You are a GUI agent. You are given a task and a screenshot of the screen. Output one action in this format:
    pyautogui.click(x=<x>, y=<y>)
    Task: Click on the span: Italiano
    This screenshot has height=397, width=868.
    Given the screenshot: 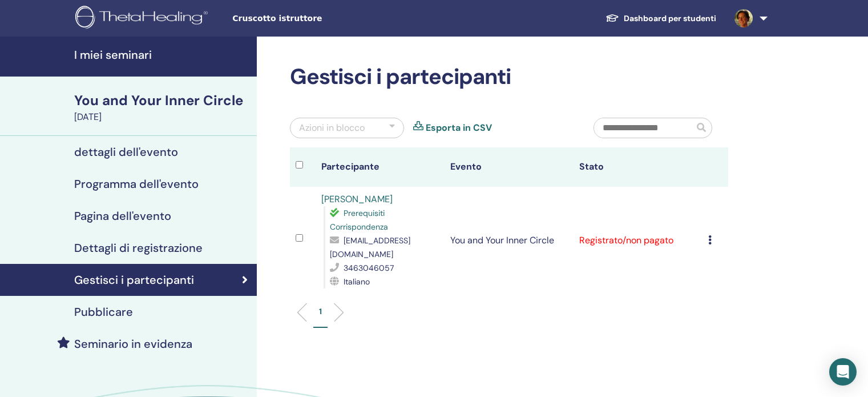 What is the action you would take?
    pyautogui.click(x=356, y=282)
    